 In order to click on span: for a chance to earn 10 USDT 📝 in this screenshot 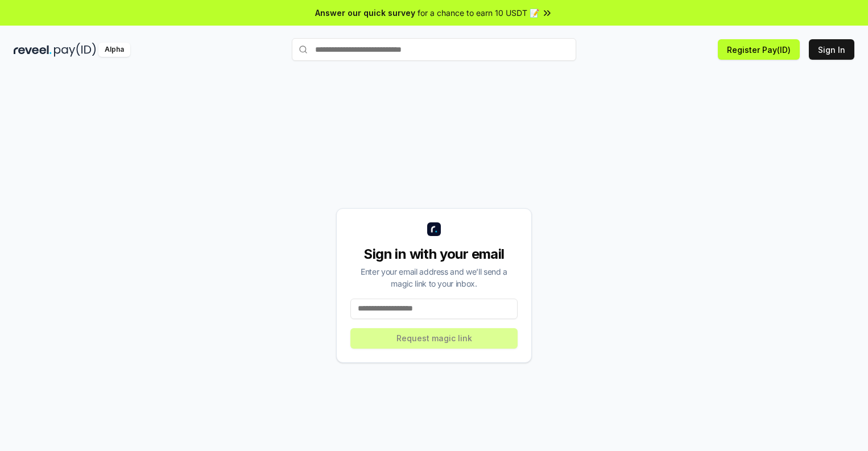, I will do `click(479, 12)`.